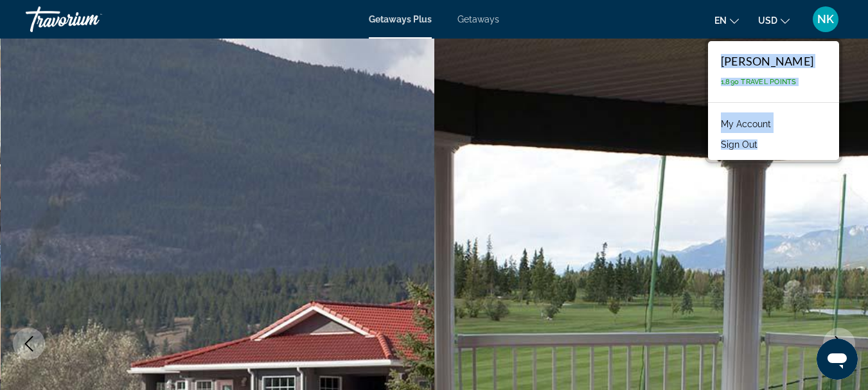  I want to click on span: Getaways, so click(478, 19).